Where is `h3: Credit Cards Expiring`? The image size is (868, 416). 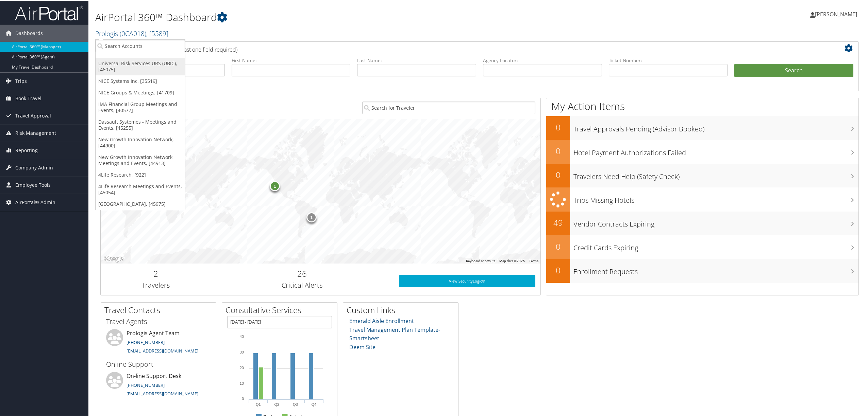
h3: Credit Cards Expiring is located at coordinates (716, 245).